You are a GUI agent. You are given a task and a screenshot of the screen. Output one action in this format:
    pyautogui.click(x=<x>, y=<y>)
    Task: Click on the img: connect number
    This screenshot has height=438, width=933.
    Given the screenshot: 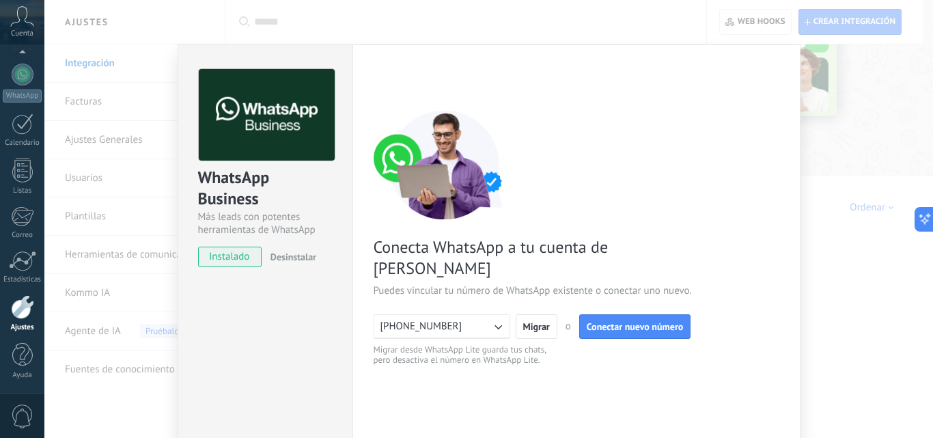 What is the action you would take?
    pyautogui.click(x=445, y=165)
    